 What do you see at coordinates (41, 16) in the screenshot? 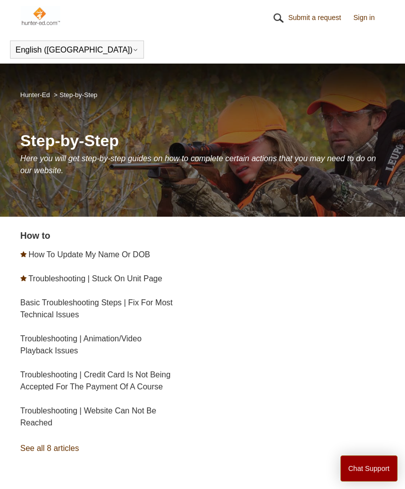
I see `img: Hunter-Ed Help Center home page` at bounding box center [41, 16].